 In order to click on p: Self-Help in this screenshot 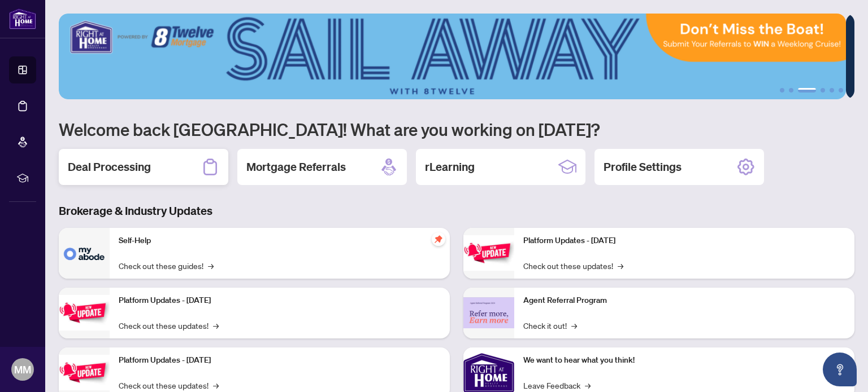, I will do `click(280, 241)`.